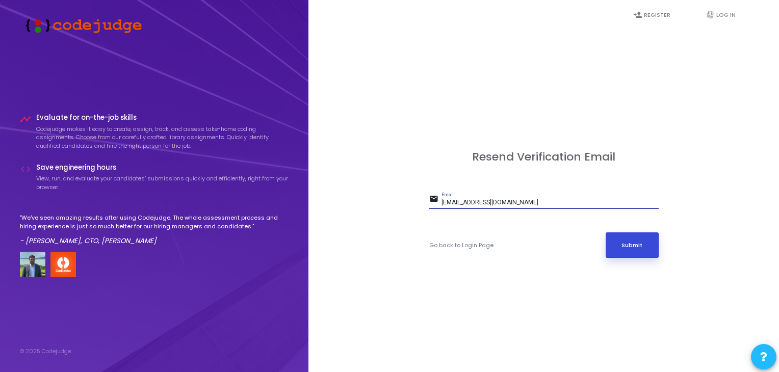 The image size is (779, 372). I want to click on i: timeline, so click(25, 119).